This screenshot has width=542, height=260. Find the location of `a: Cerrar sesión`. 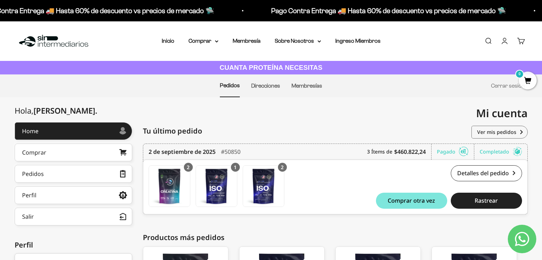

a: Cerrar sesión is located at coordinates (508, 86).